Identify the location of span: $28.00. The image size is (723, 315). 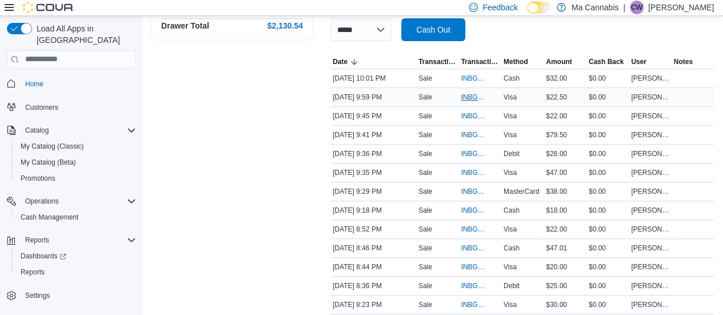
(556, 154).